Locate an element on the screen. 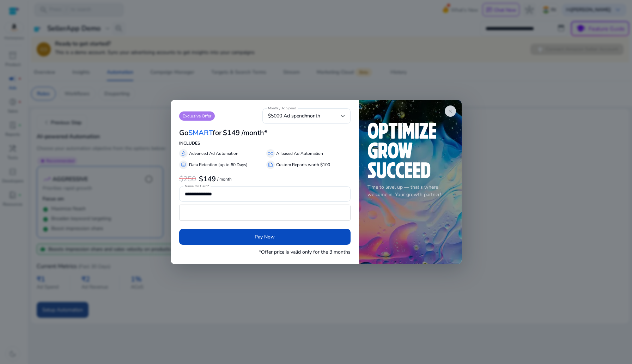 The image size is (632, 364). p: Time to level up — that's where we come in. Your growth partner! is located at coordinates (410, 191).